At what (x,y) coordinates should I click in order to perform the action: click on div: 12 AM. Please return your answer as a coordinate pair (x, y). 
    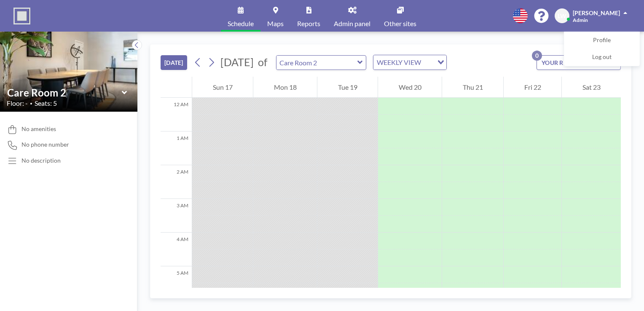
    Looking at the image, I should click on (176, 114).